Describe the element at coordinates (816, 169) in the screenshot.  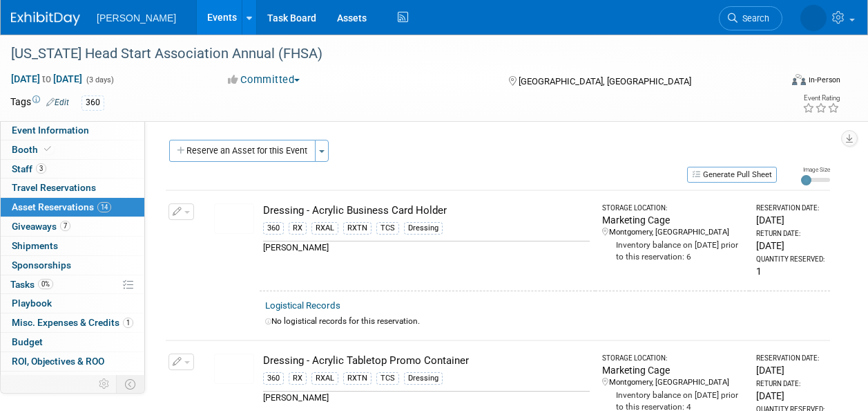
I see `div: Image Size` at that location.